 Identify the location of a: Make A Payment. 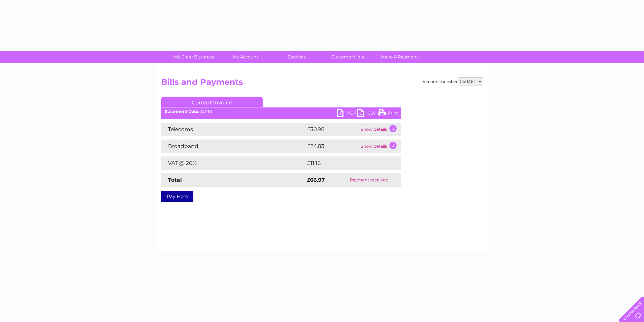
(399, 57).